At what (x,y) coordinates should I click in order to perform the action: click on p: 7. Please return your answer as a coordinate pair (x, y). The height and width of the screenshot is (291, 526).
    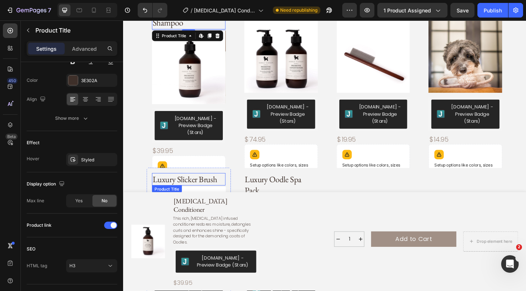
    Looking at the image, I should click on (49, 10).